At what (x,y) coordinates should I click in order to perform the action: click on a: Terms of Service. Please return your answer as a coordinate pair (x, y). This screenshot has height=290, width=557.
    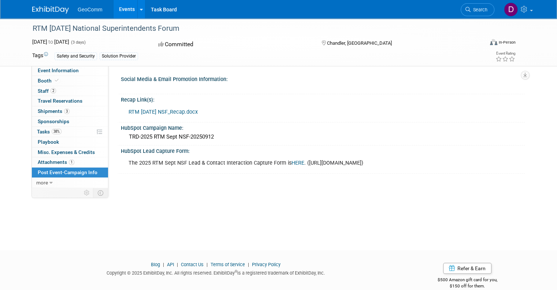
    Looking at the image, I should click on (228, 264).